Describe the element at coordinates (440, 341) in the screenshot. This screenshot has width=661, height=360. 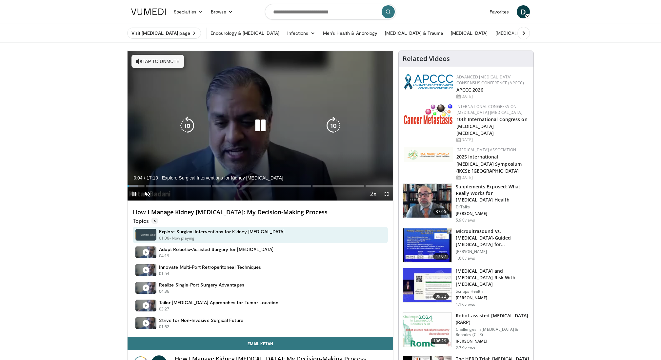
I see `span: 106:29` at that location.